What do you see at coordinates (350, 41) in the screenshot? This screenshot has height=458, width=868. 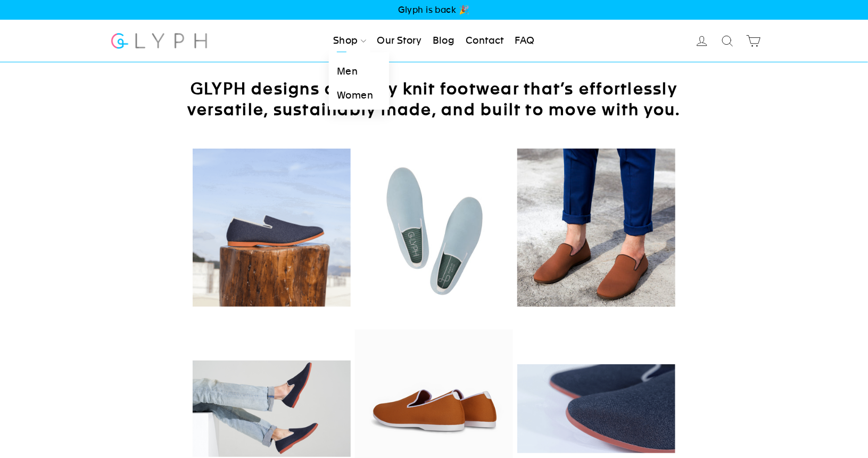 I see `a: Shop` at bounding box center [350, 41].